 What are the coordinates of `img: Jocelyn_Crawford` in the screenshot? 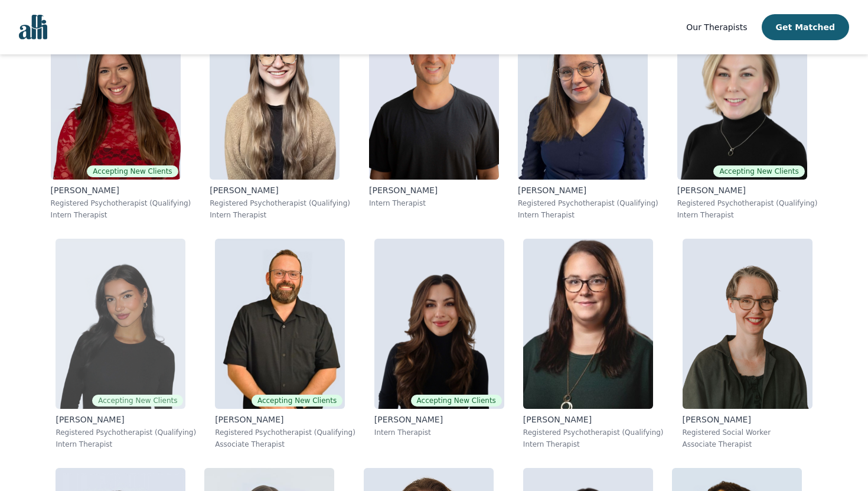 It's located at (743, 94).